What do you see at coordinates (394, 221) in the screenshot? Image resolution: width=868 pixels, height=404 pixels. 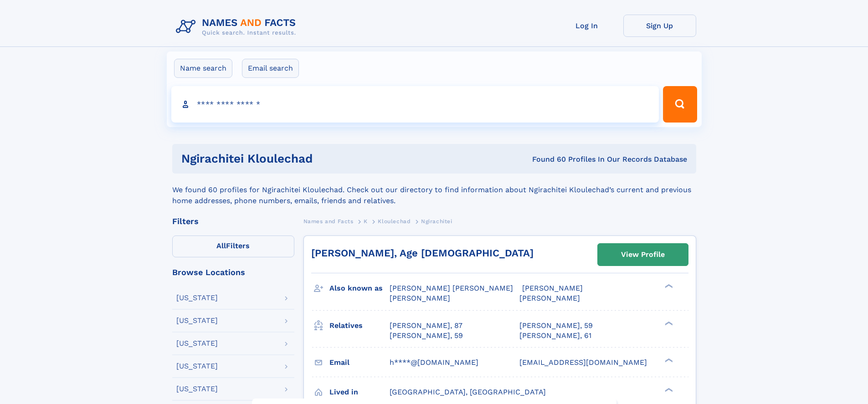 I see `a: Kloulechad` at bounding box center [394, 221].